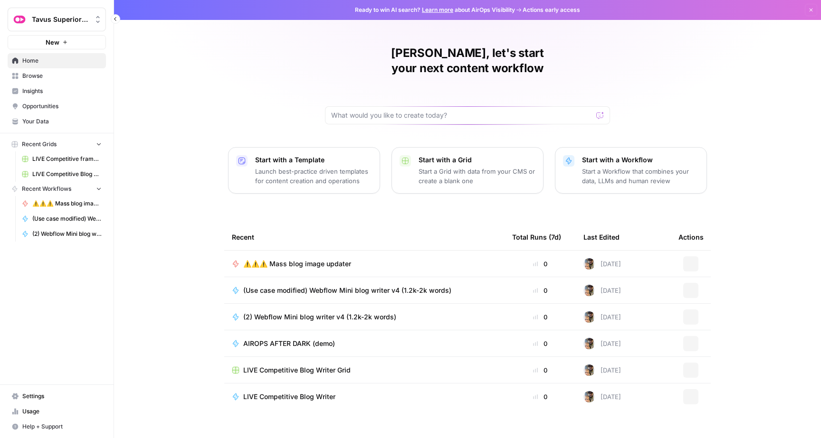 This screenshot has height=438, width=821. Describe the element at coordinates (62, 122) in the screenshot. I see `span: Your Data` at that location.